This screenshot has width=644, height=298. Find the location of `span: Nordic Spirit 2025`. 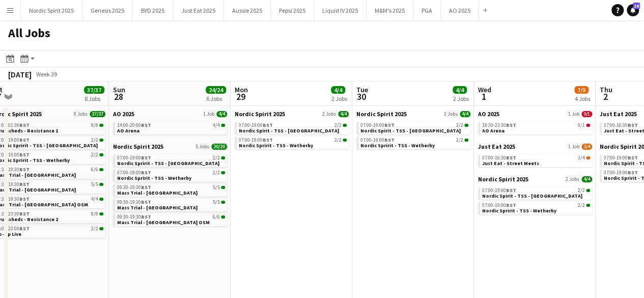

span: Nordic Spirit 2025 is located at coordinates (138, 146).